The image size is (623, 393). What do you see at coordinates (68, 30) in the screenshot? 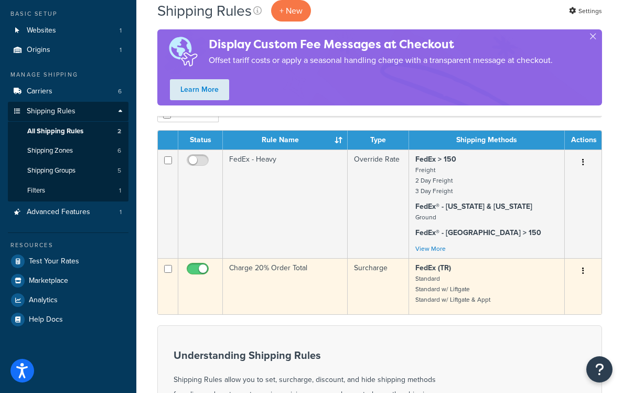
I see `a: Websites 1` at bounding box center [68, 30].